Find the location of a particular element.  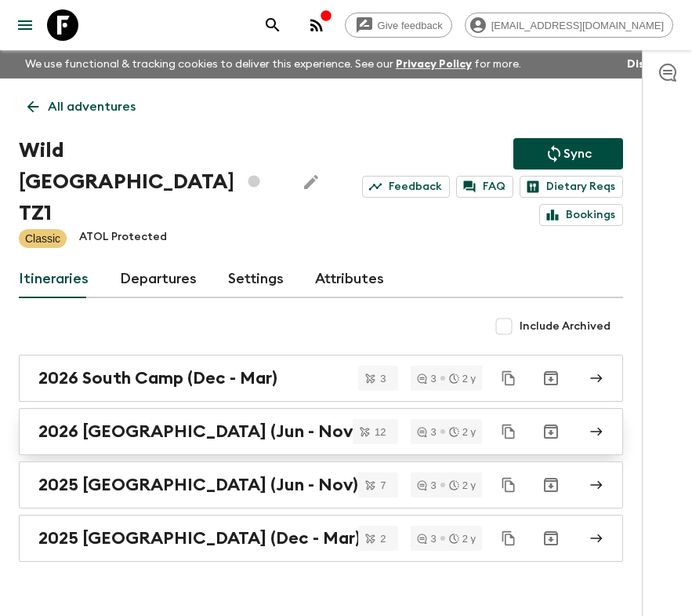

button: search adventures is located at coordinates (273, 25).